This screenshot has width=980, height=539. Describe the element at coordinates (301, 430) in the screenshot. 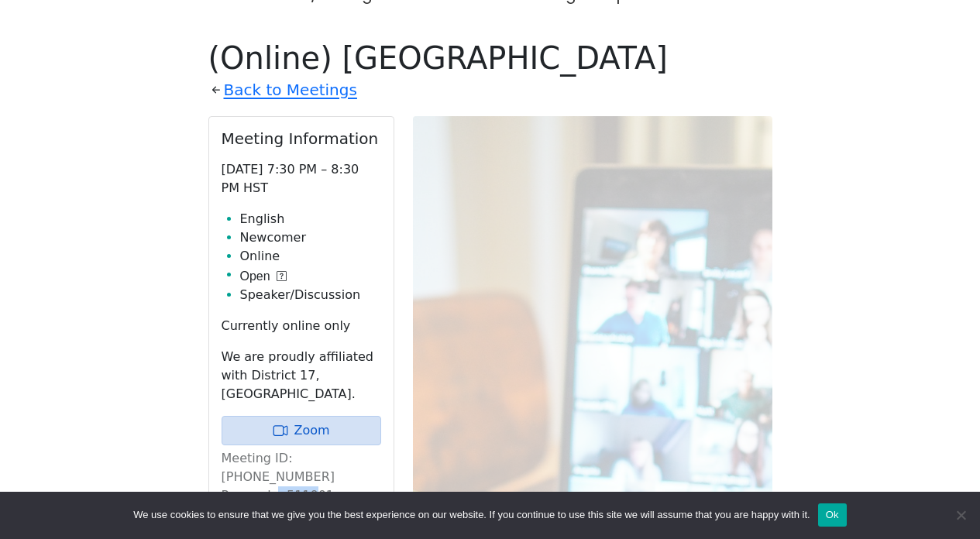

I see `a: Zoom` at that location.